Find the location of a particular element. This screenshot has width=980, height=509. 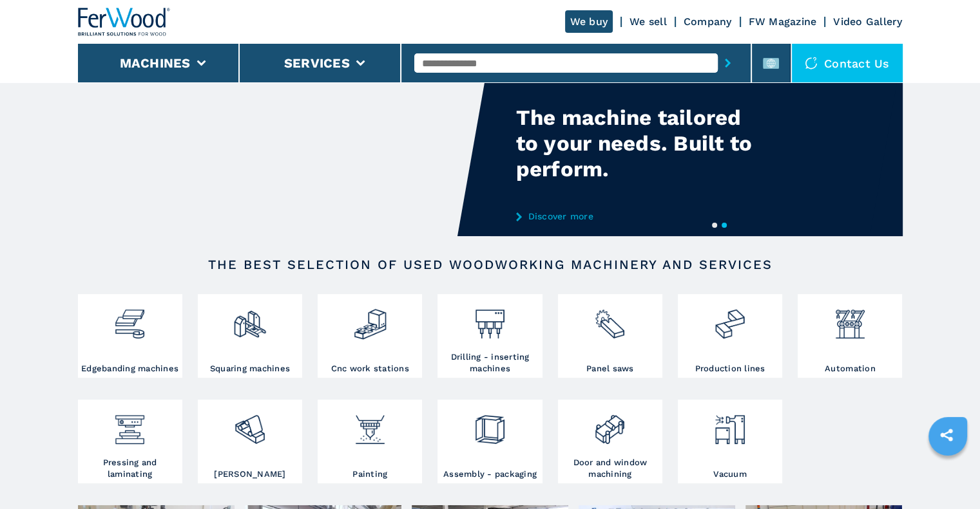

h3: Production lines is located at coordinates (730, 369).